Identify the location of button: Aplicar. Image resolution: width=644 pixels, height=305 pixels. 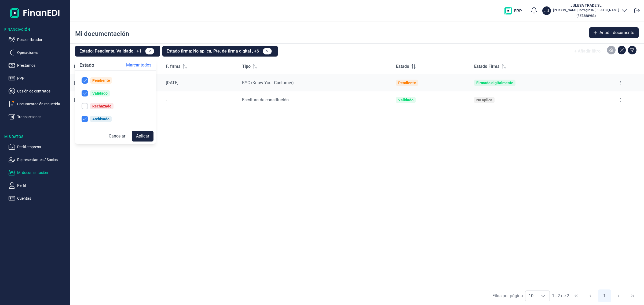
(142, 136).